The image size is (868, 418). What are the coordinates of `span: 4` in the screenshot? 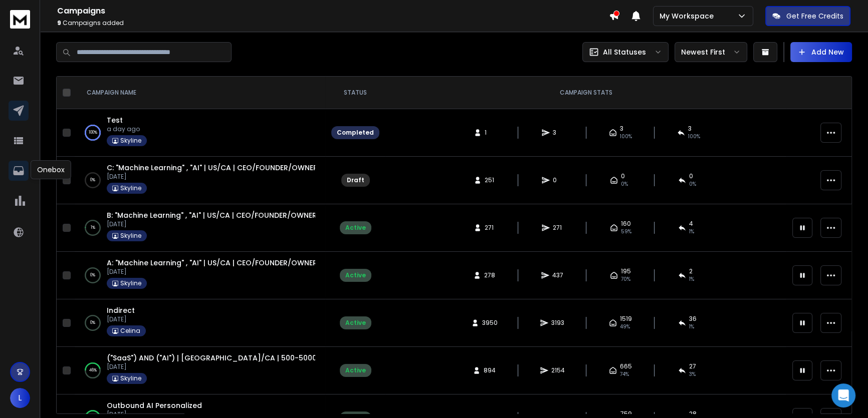 It's located at (691, 224).